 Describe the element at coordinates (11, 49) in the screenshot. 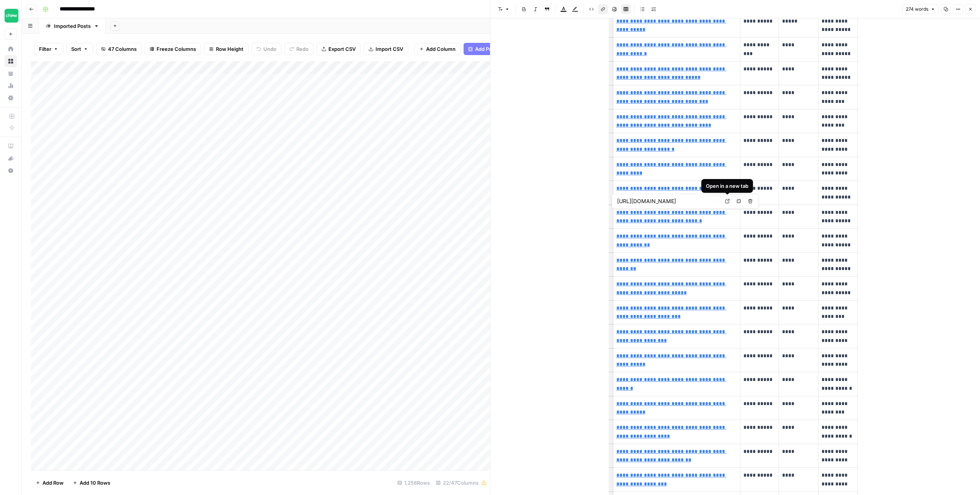

I see `a: Home` at that location.